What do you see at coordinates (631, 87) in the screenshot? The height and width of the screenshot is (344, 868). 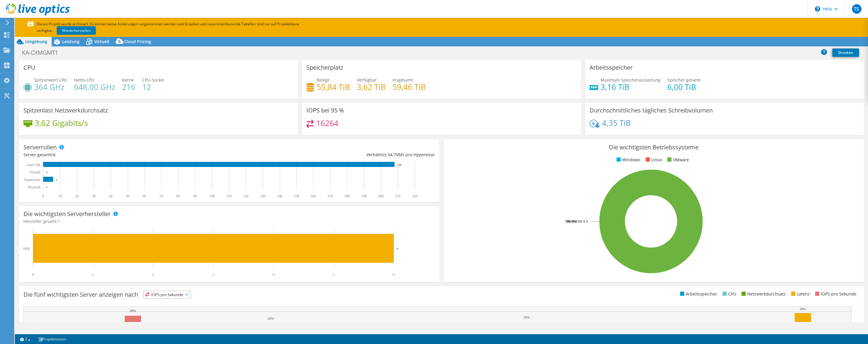 I see `h4: 3,16 TiB` at bounding box center [631, 87].